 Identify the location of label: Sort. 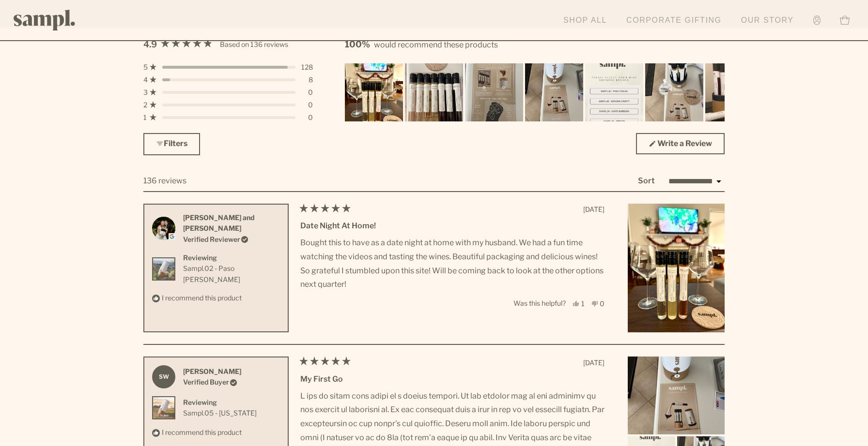
(646, 180).